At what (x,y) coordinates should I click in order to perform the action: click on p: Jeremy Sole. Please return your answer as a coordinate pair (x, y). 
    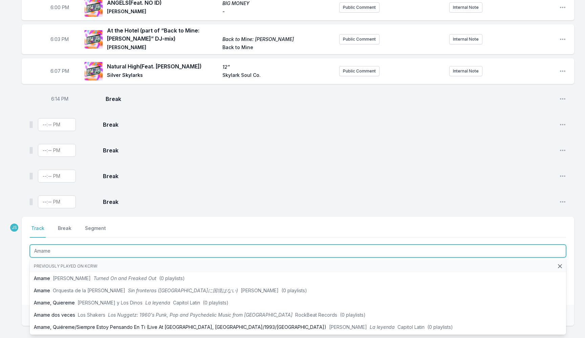
    Looking at the image, I should click on (14, 228).